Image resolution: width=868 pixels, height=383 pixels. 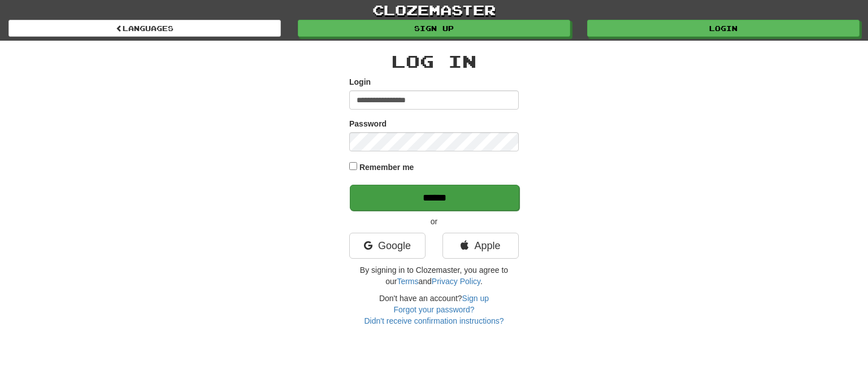 What do you see at coordinates (434, 276) in the screenshot?
I see `p: By signing in to Clozemaster, you agree to our and .` at bounding box center [434, 276].